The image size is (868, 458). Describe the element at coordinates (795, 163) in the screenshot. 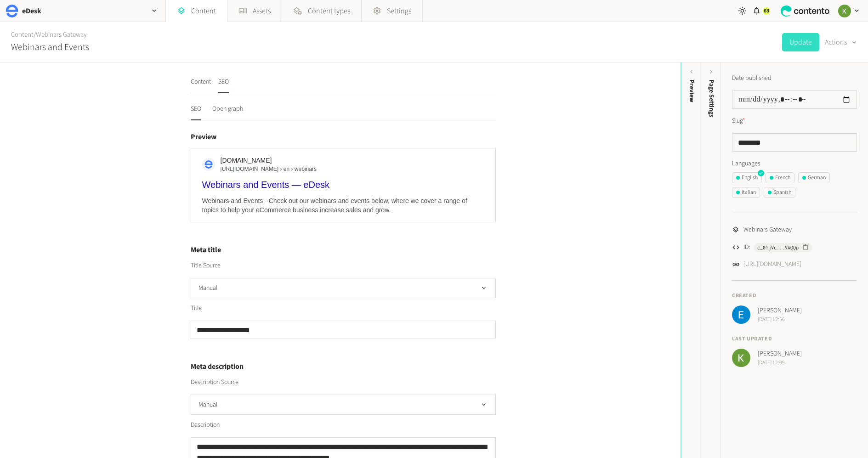

I see `label: Languages` at that location.